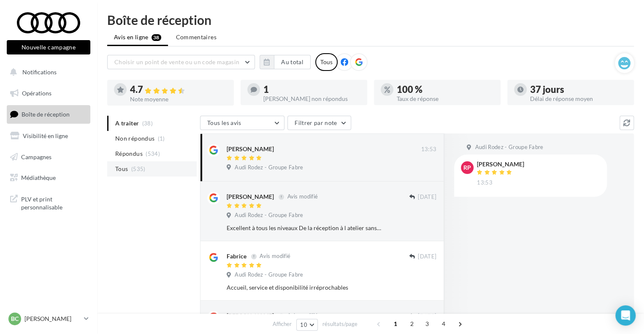  I want to click on span: Commentaires, so click(196, 37).